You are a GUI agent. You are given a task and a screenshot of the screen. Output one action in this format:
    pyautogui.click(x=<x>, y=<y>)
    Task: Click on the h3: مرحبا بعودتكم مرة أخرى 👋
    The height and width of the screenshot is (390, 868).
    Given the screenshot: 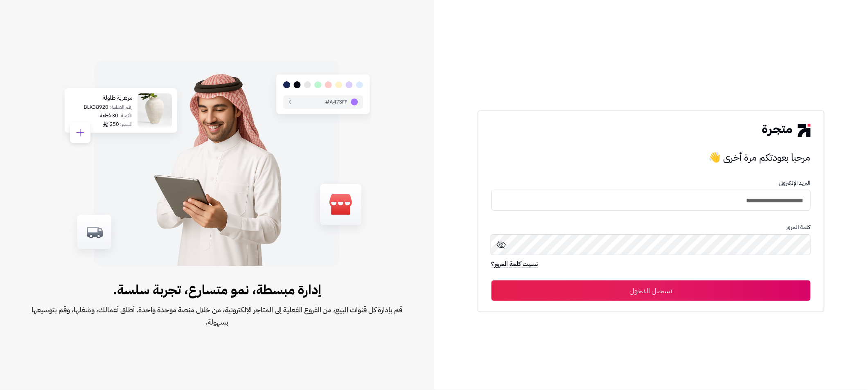 What is the action you would take?
    pyautogui.click(x=651, y=157)
    